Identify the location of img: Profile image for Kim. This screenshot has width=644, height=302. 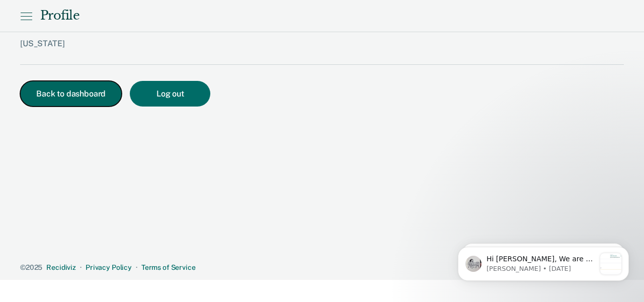
(31, 37).